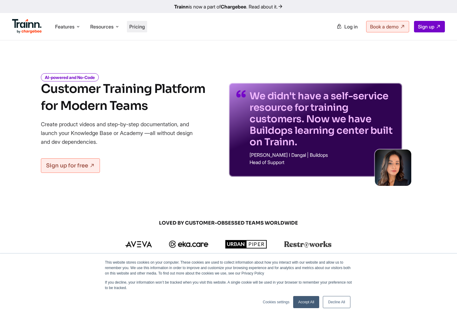  What do you see at coordinates (241, 94) in the screenshot?
I see `img: quotes-purple.41a7099.svg` at bounding box center [241, 94].